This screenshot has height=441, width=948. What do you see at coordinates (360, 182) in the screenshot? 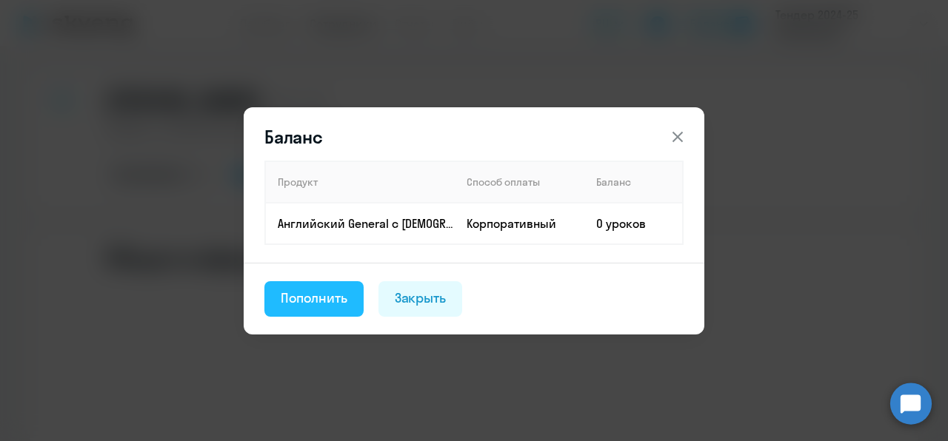
I see `th: Продукт` at bounding box center [360, 182].